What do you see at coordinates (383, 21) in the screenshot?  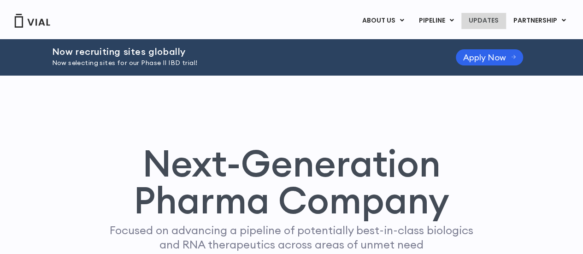 I see `a: ABOUT USMenu Toggle` at bounding box center [383, 21].